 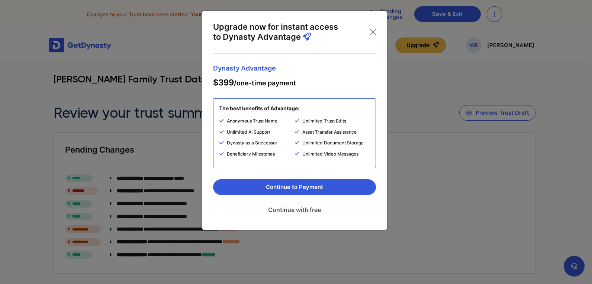 What do you see at coordinates (332, 145) in the screenshot?
I see `li: Unlimited Document Storage` at bounding box center [332, 145].